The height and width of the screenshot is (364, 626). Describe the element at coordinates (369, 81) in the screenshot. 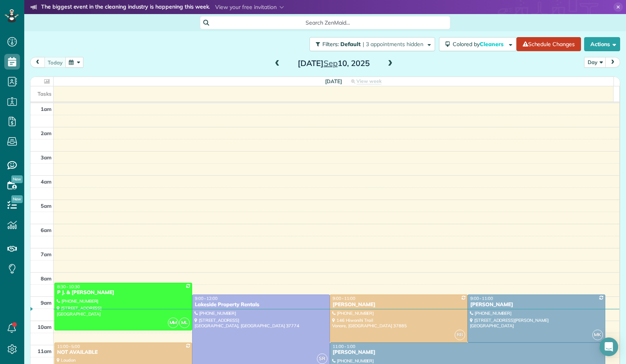

I see `span: View week` at that location.